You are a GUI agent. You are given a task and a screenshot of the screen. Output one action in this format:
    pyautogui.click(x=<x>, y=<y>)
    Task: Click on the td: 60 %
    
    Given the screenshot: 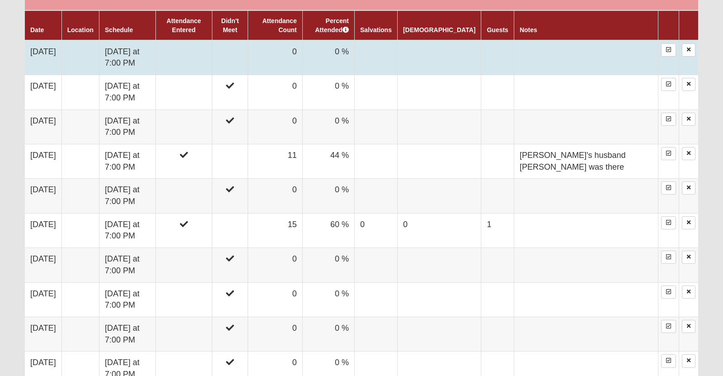 What is the action you would take?
    pyautogui.click(x=328, y=230)
    